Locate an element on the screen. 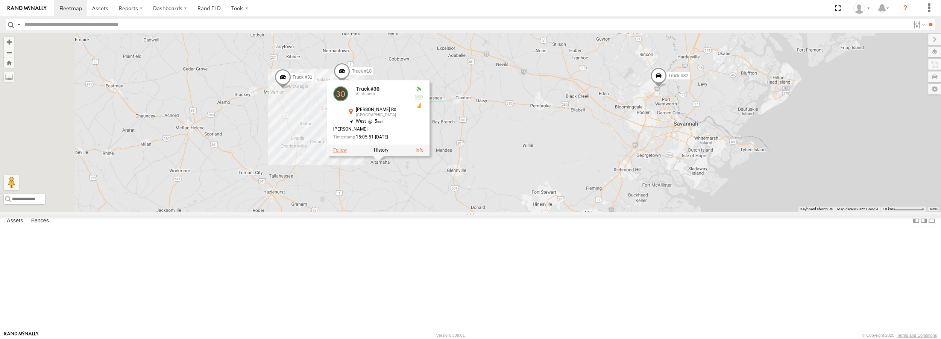 The width and height of the screenshot is (941, 339). label: Realtime tracking of Asset is located at coordinates (340, 150).